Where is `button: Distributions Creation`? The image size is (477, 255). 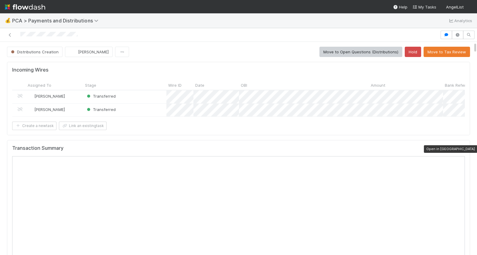
button: Distributions Creation is located at coordinates (35, 52).